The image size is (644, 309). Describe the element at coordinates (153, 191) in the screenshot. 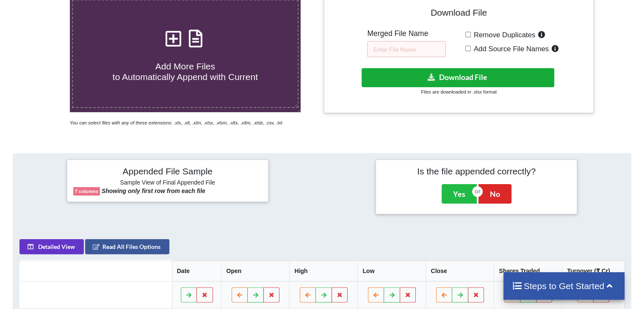

I see `b: Showing only first row from each file` at that location.